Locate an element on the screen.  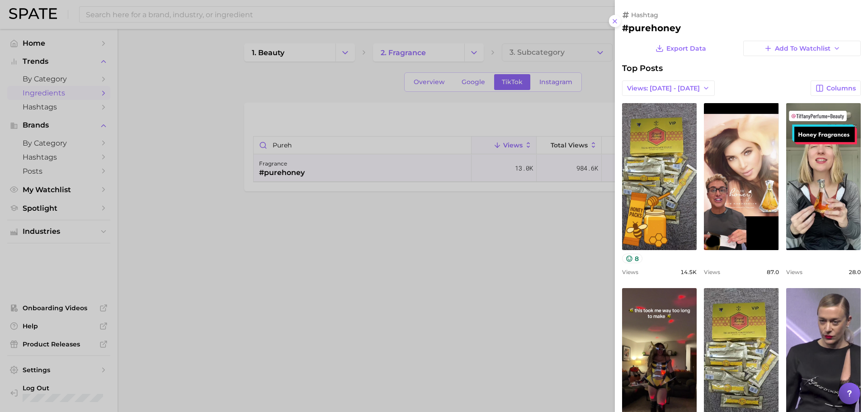
h2: #purehoney is located at coordinates (741, 28).